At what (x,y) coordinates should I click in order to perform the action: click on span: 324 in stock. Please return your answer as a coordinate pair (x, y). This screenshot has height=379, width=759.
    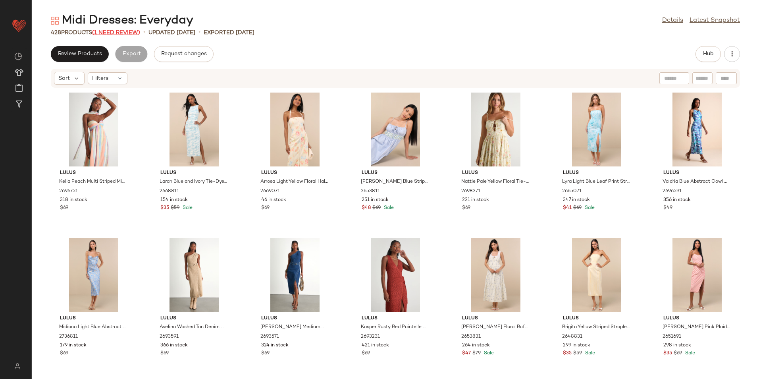
    Looking at the image, I should click on (275, 346).